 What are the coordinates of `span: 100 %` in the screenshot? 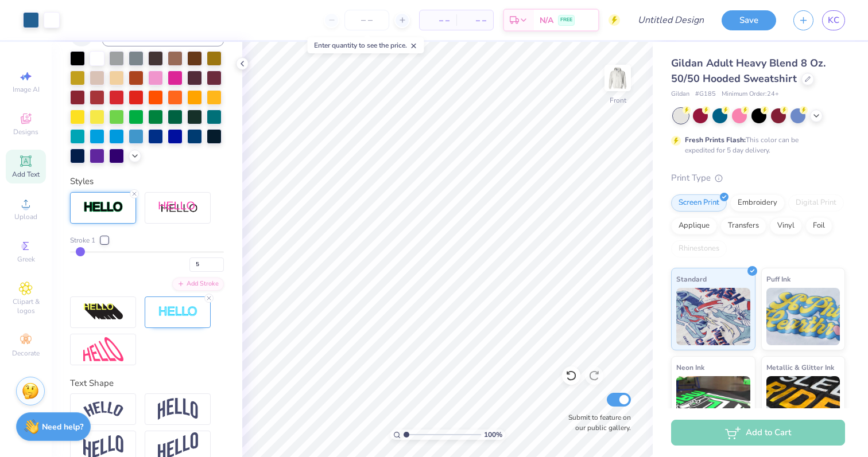 It's located at (493, 435).